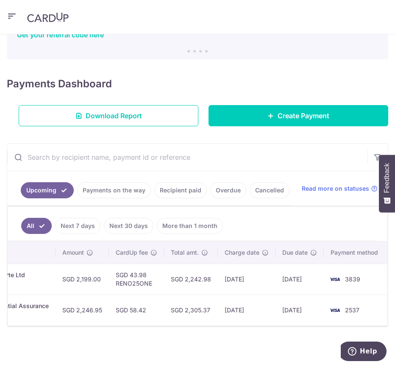 Image resolution: width=395 pixels, height=367 pixels. Describe the element at coordinates (28, 10) in the screenshot. I see `span: Help` at that location.